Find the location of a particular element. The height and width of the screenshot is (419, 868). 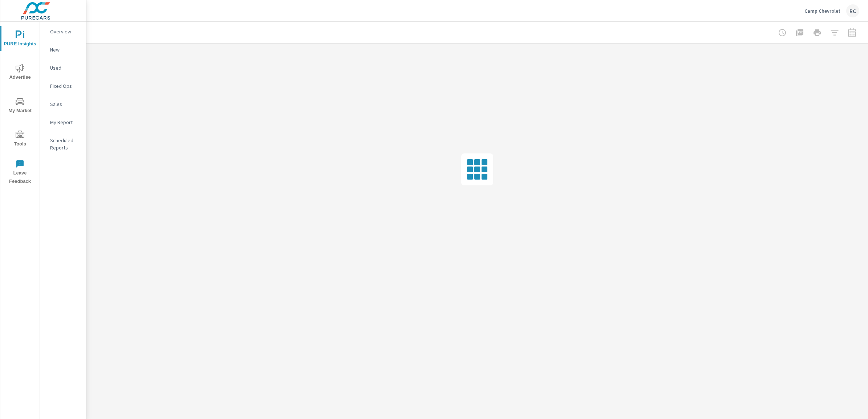

p: My Report is located at coordinates (65, 122).